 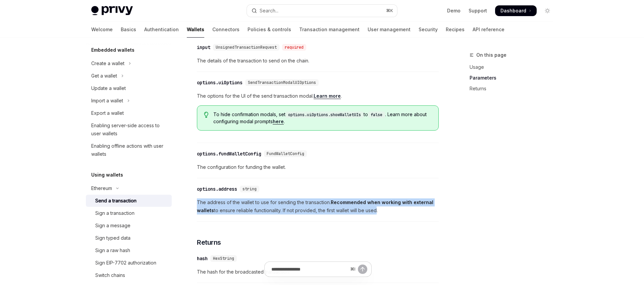 What do you see at coordinates (269, 30) in the screenshot?
I see `a: Policies & controls` at bounding box center [269, 30].